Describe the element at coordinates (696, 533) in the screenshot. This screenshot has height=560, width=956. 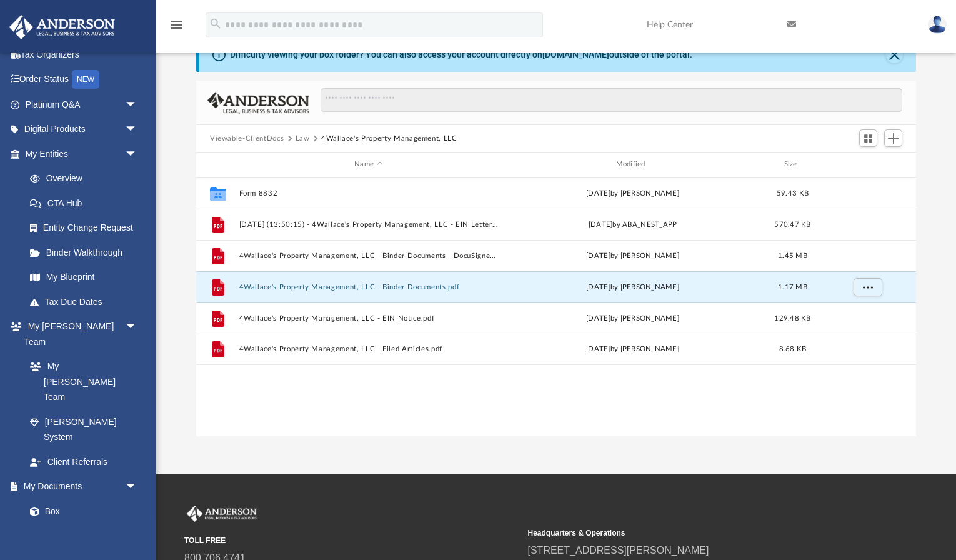
I see `small: Headquarters & Operations` at that location.